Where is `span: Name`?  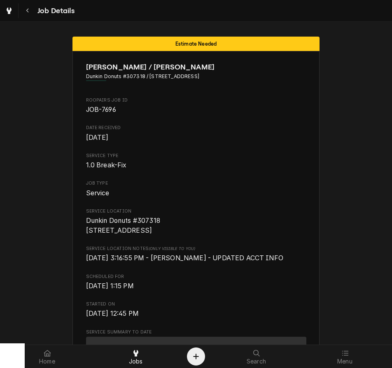 span: Name is located at coordinates (196, 67).